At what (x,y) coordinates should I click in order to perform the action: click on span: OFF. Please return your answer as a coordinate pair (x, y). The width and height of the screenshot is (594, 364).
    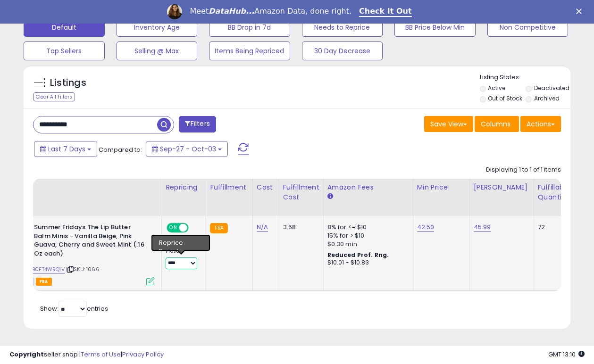
    Looking at the image, I should click on (195, 228).